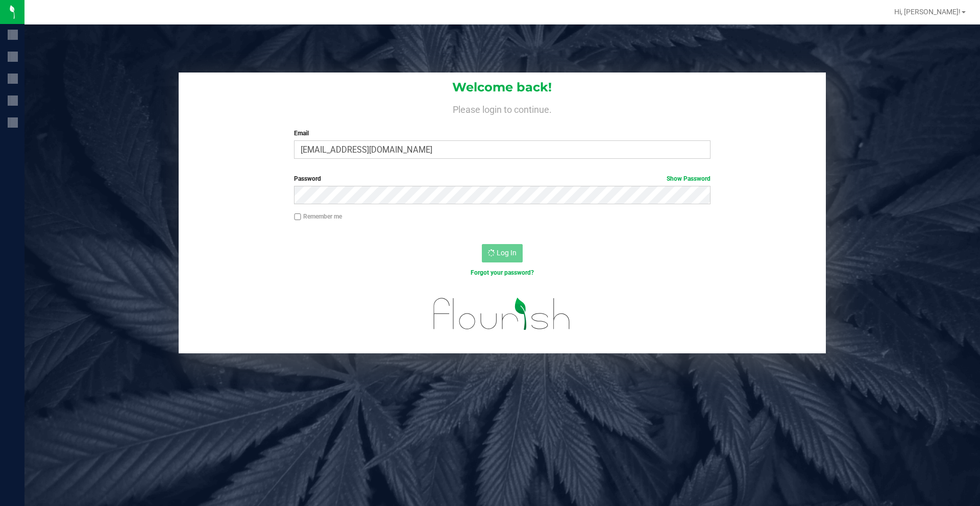 The width and height of the screenshot is (980, 506). What do you see at coordinates (502, 88) in the screenshot?
I see `h1: Welcome back!` at bounding box center [502, 88].